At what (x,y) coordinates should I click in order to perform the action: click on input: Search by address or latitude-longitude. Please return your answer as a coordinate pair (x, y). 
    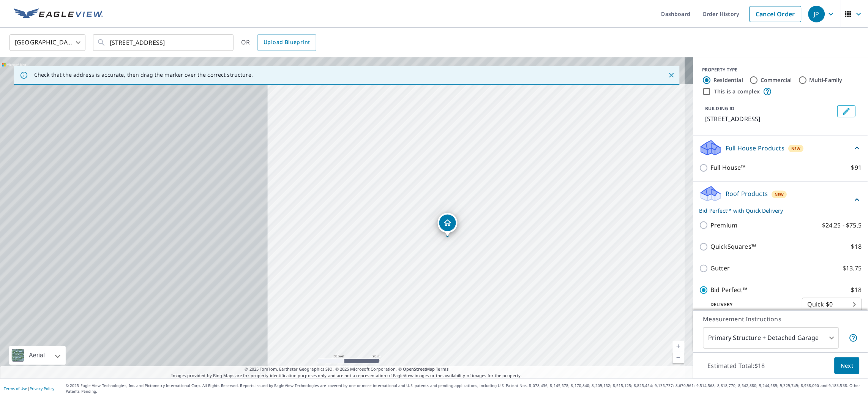
    Looking at the image, I should click on (164, 43).